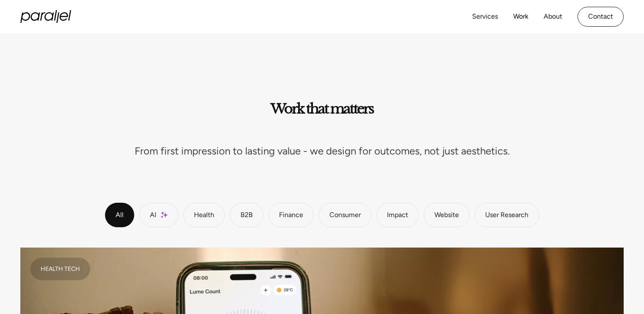  Describe the element at coordinates (397, 215) in the screenshot. I see `div: Impact` at that location.